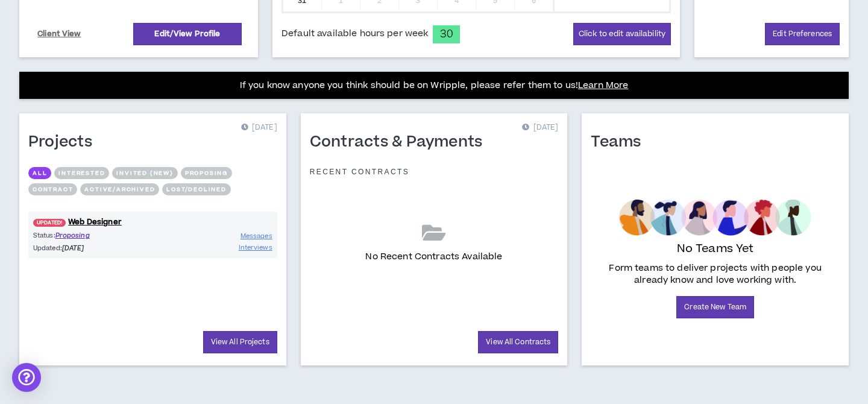 Image resolution: width=868 pixels, height=404 pixels. I want to click on h1: Teams, so click(620, 142).